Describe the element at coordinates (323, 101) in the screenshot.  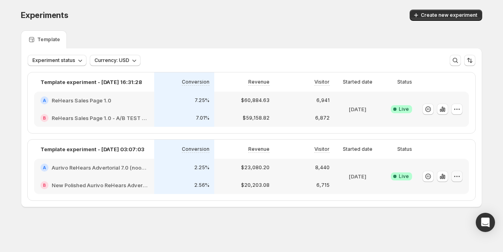
I see `p: 6,941` at that location.